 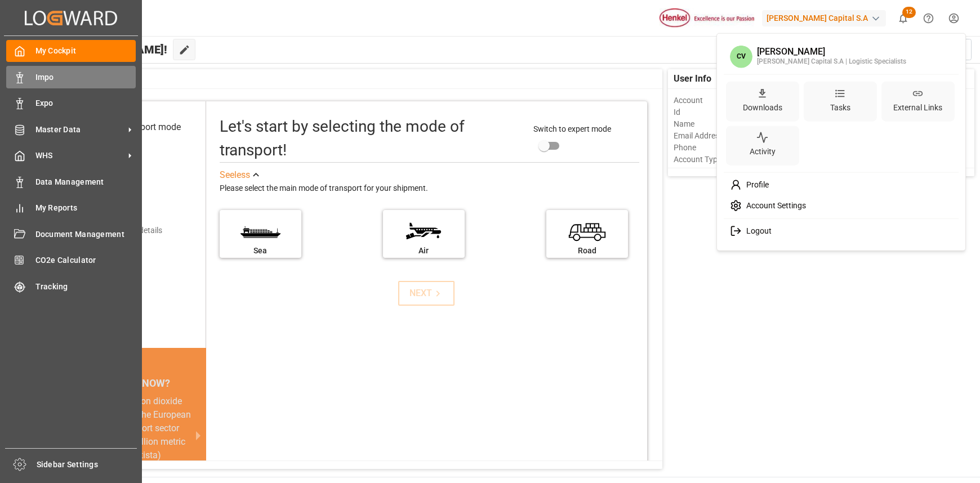 What do you see at coordinates (762, 107) in the screenshot?
I see `div: Downloads` at bounding box center [762, 107].